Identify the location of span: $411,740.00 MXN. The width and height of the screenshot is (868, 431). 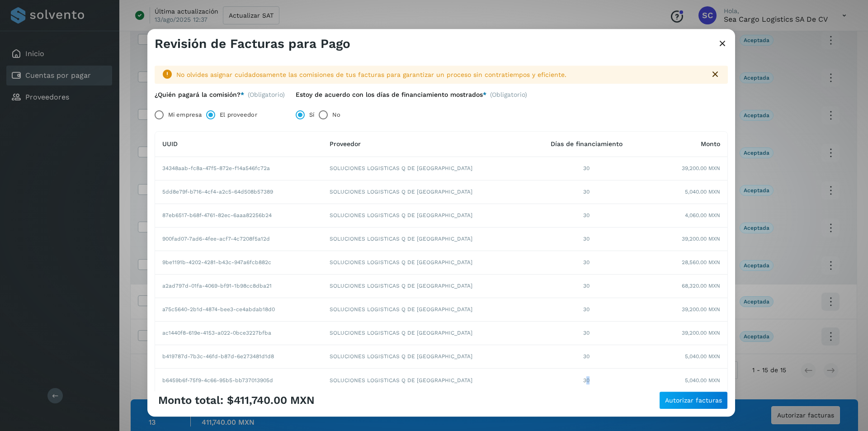
(271, 401).